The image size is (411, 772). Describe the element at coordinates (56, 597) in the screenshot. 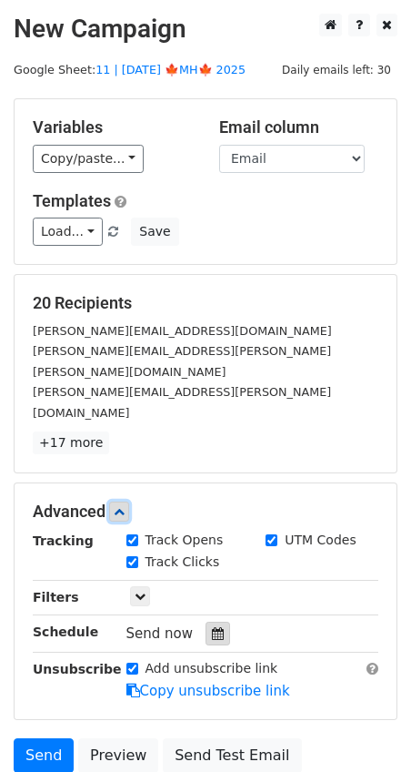

I see `strong: Filters` at that location.